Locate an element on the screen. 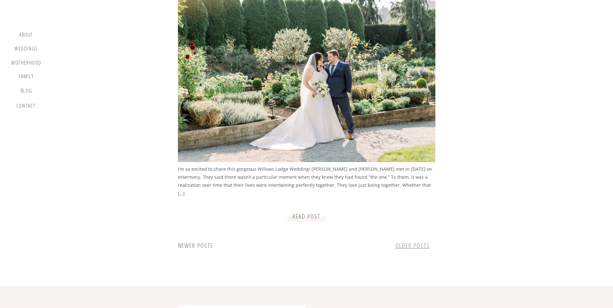 The image size is (613, 308). a: Family is located at coordinates (26, 78).